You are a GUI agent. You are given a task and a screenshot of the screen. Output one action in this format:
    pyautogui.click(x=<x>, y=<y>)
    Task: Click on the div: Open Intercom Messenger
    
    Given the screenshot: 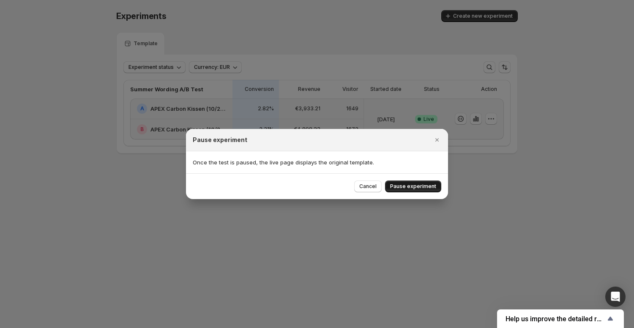 What is the action you would take?
    pyautogui.click(x=616, y=297)
    